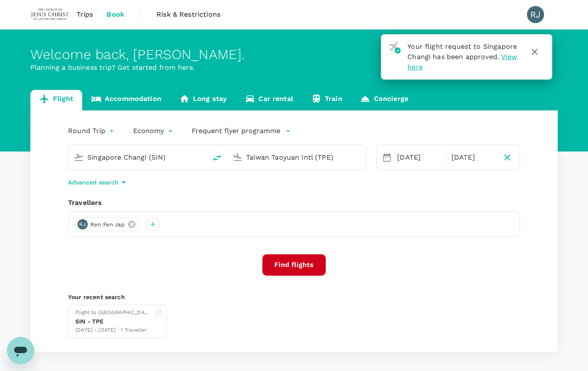 This screenshot has height=371, width=588. I want to click on a: Flight, so click(56, 100).